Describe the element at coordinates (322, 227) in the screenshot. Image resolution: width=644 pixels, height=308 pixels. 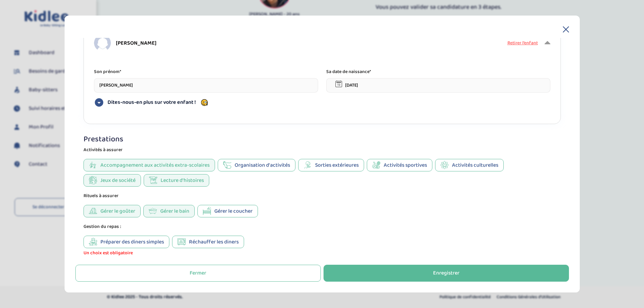
I see `p: Gestion du repas :` at that location.